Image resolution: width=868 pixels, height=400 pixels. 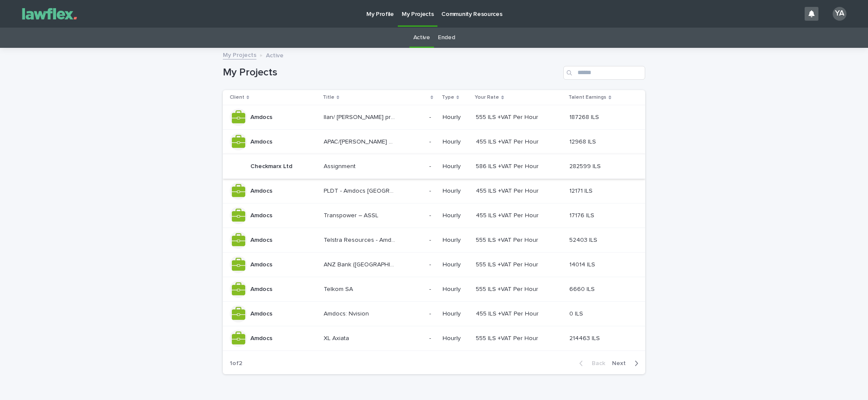 What do you see at coordinates (434, 314) in the screenshot?
I see `tr: AmdocsAmdocs Amdocs: NvisionAmdocs: Nvision -- Hourly455 ILS +VAT Per Hour455 ILS +VAT Per Hour 0...` at bounding box center [434, 314].